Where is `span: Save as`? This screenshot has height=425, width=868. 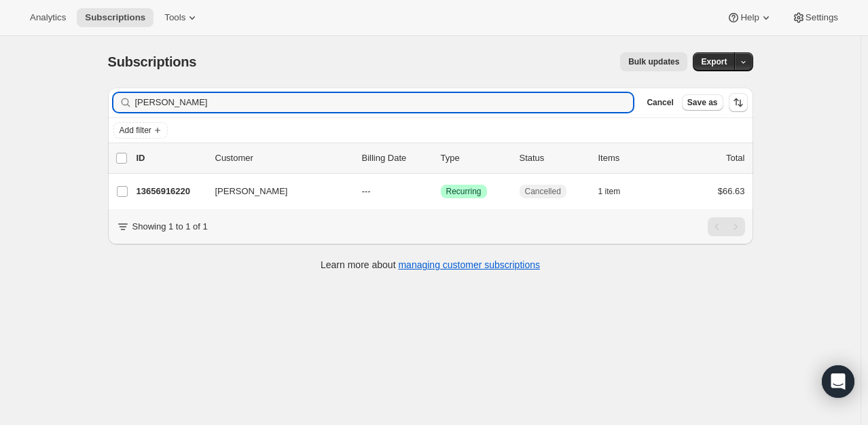
span: Save as is located at coordinates (702, 103).